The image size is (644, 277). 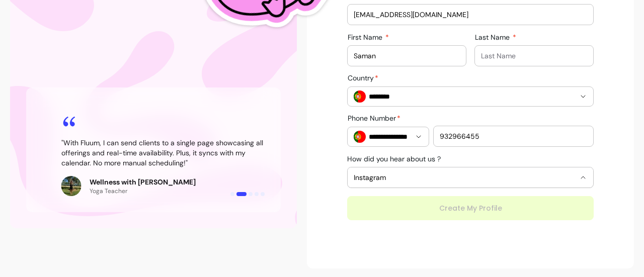 What do you see at coordinates (470, 14) in the screenshot?
I see `input: Email` at bounding box center [470, 14].